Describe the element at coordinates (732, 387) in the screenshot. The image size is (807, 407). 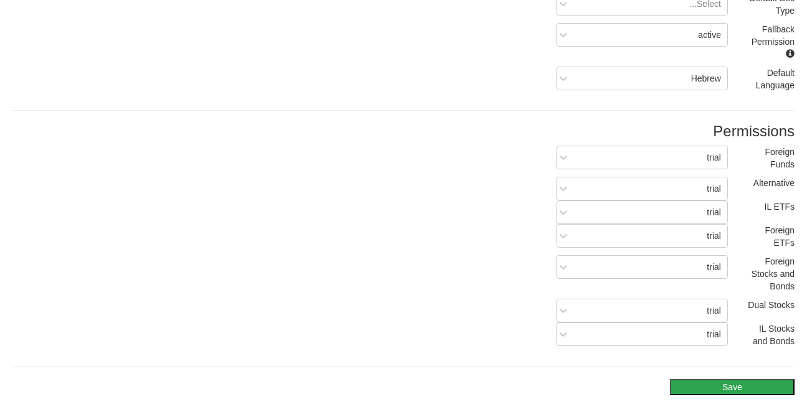
I see `button: Save` at that location.